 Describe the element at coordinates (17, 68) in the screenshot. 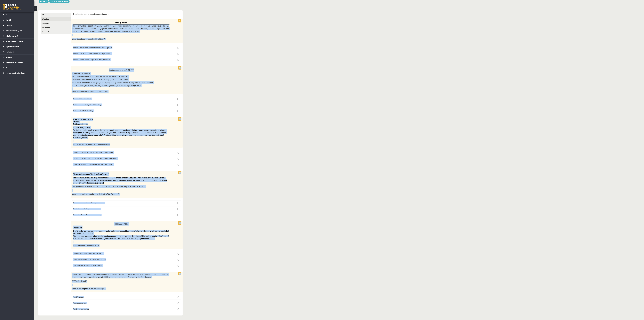

I see `a: Konferences` at that location.